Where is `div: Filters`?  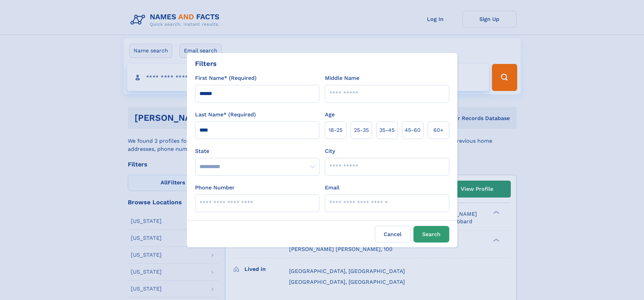
div: Filters is located at coordinates (206, 64).